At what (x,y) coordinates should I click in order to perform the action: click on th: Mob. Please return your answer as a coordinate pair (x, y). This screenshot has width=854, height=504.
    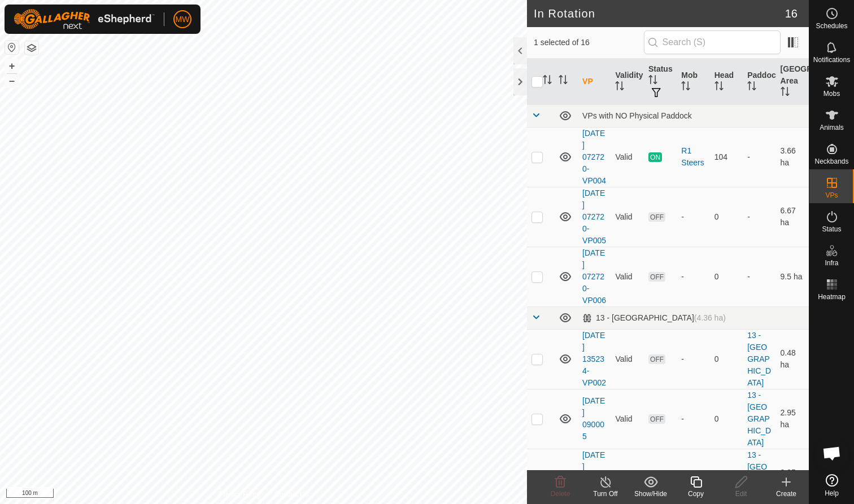
    Looking at the image, I should click on (693, 82).